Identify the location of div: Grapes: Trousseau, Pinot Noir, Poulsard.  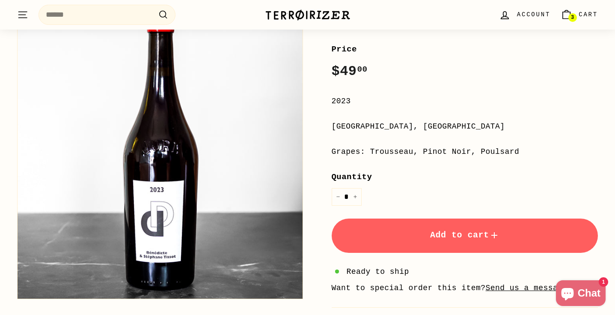
(465, 152).